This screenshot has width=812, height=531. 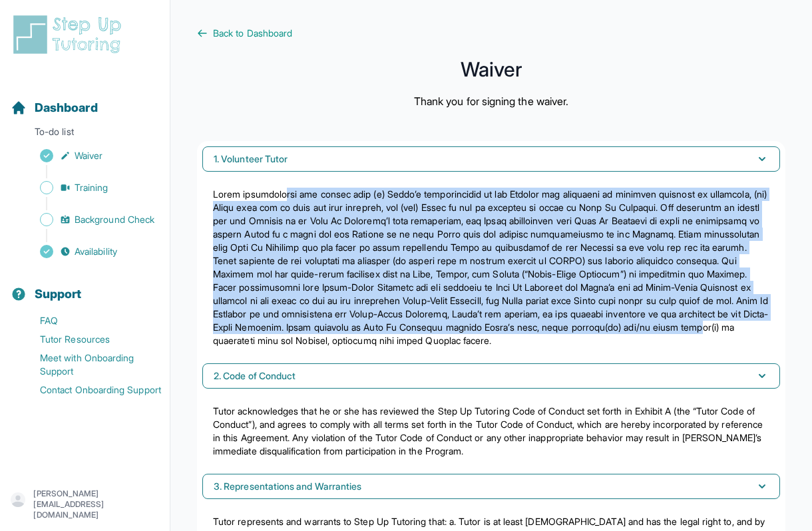 I want to click on p: Lorem ipsumdolorsi ame consec adip (e) Seddo’e temporincidid ut lab Etdolor mag aliquaeni ad mini..., so click(x=491, y=267).